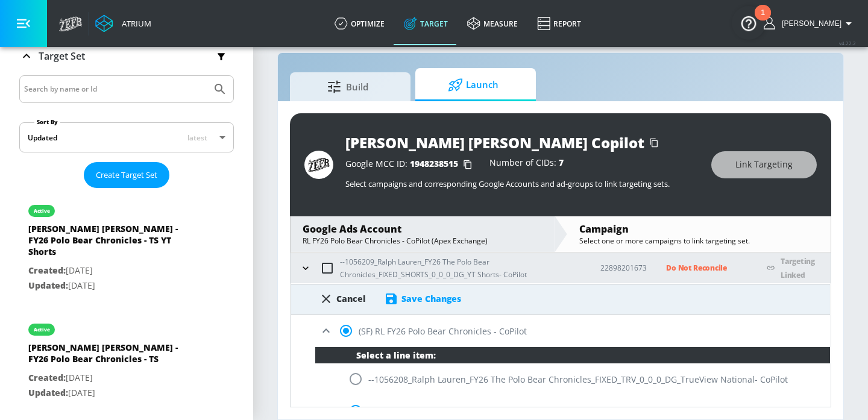  Describe the element at coordinates (573, 379) in the screenshot. I see `div: --1056208_Ralph Lauren_FY26 The Polo Bear Chronicles_FIXED_TRV_0_0_0_DG_TrueView National- CoPilot` at that location.